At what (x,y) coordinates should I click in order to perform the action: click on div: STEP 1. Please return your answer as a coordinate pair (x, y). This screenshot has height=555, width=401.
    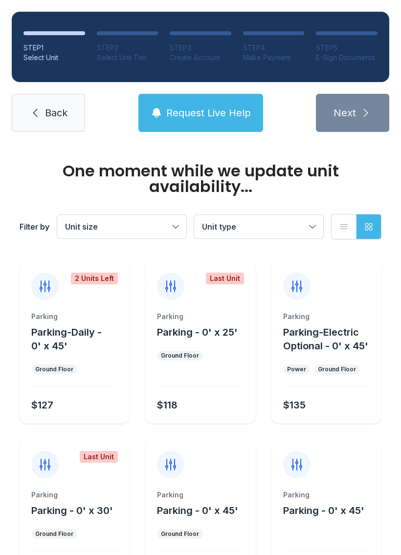
    Looking at the image, I should click on (54, 48).